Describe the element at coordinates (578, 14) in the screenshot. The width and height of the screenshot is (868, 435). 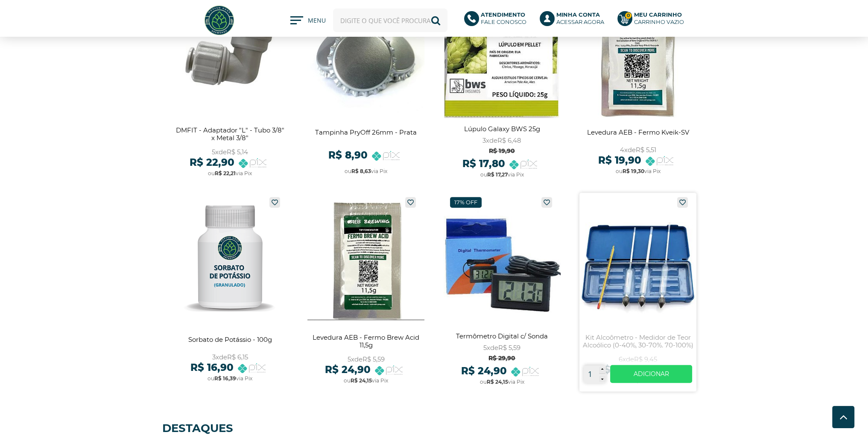
I see `b: Minha Conta` at that location.